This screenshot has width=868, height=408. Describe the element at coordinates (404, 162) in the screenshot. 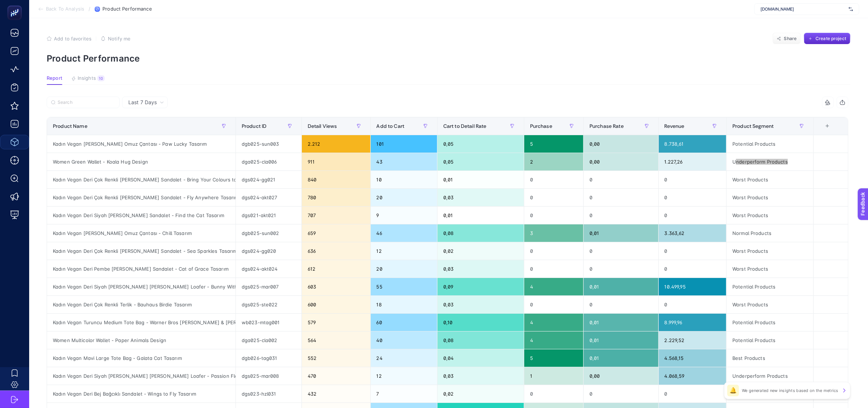

I see `div: 43` at that location.